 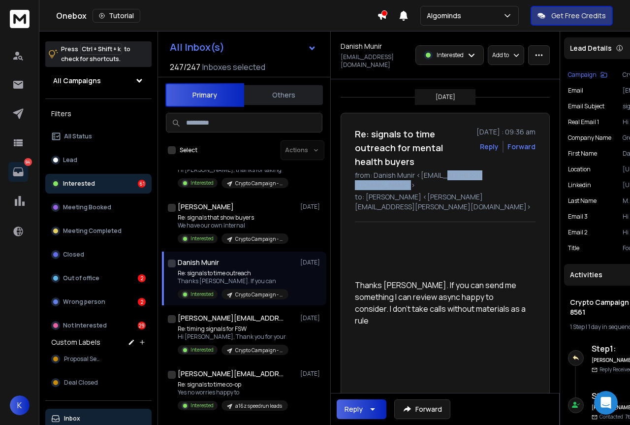 What do you see at coordinates (578, 217) in the screenshot?
I see `p: Email 3` at bounding box center [578, 217].